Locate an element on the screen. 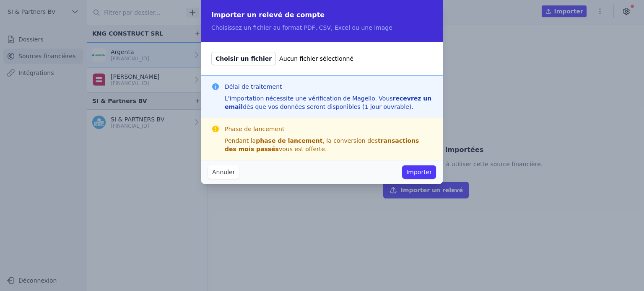  div: L'importation nécessite une vérification de Magello. Vous dès que vos données seront disponibles ... is located at coordinates (329, 103).